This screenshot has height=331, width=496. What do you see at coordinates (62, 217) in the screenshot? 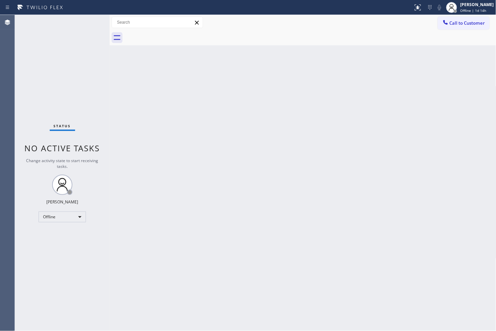
I see `div: Offline` at bounding box center [62, 217].